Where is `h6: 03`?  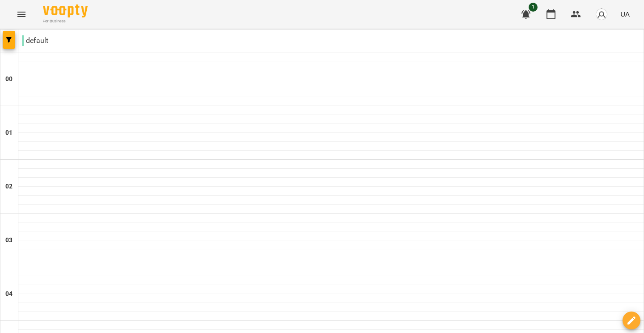
h6: 03 is located at coordinates (9, 240).